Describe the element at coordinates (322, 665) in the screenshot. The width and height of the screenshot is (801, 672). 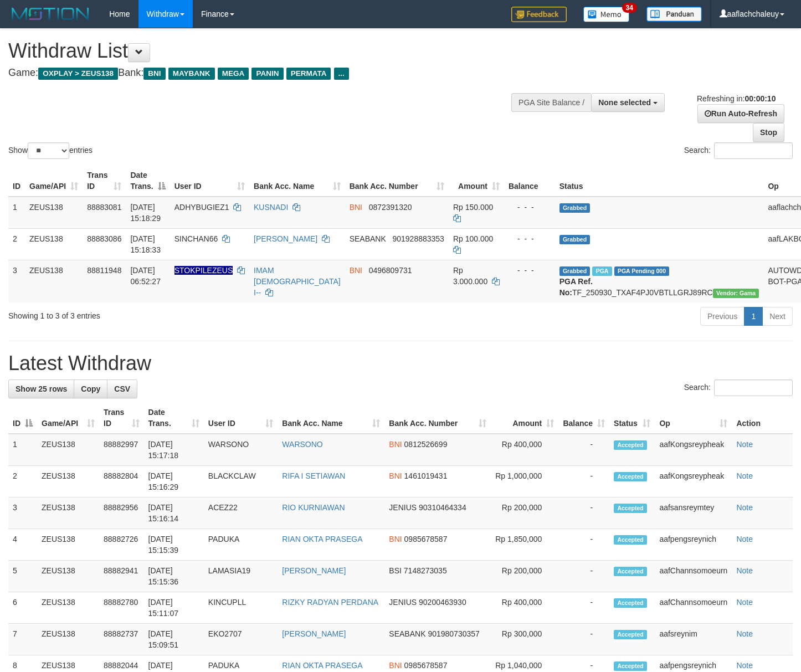
I see `a: RIAN OKTA PRASEGA` at that location.